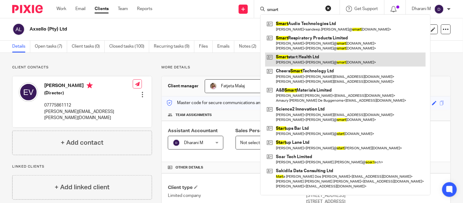 This screenshot has width=463, height=203. What do you see at coordinates (421, 9) in the screenshot?
I see `p: Dharani M` at bounding box center [421, 9].